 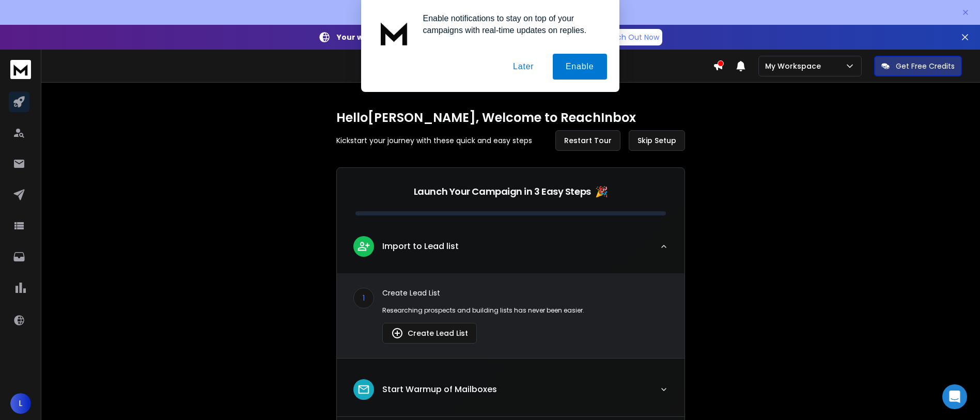 I want to click on div: Enable notifications to stay on top of your campaigns with real-time updates on replies., so click(x=511, y=24).